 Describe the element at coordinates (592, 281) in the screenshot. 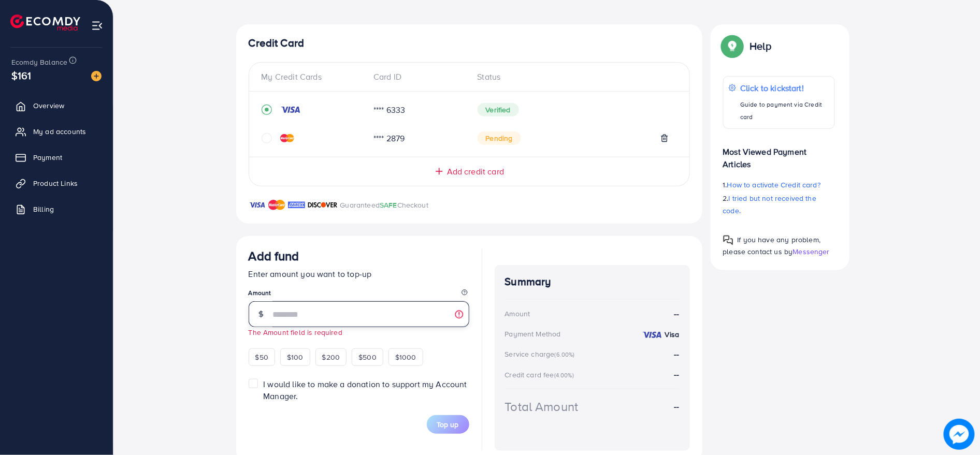

I see `h4: Summary` at that location.